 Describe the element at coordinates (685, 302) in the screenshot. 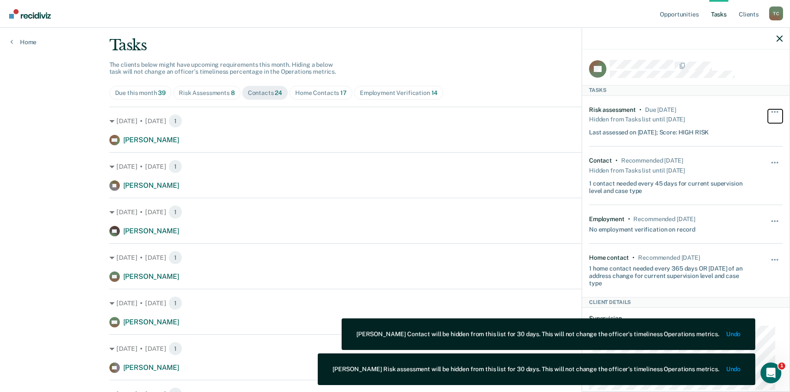

I see `div: Client Details` at that location.